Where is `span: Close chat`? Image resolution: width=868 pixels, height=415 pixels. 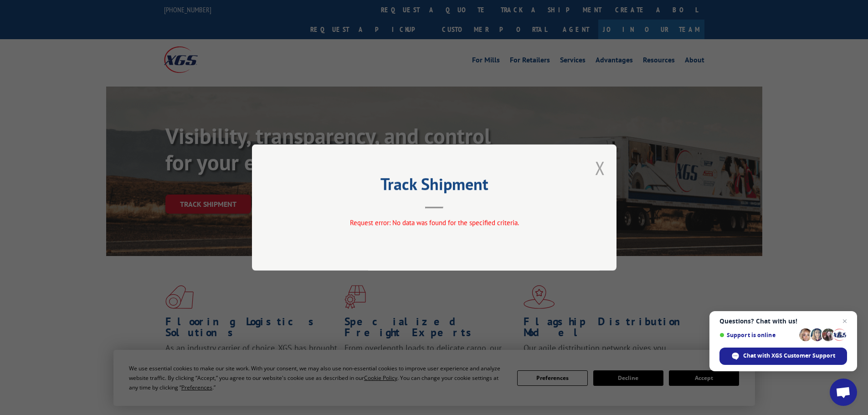
span: Close chat is located at coordinates (845, 321).